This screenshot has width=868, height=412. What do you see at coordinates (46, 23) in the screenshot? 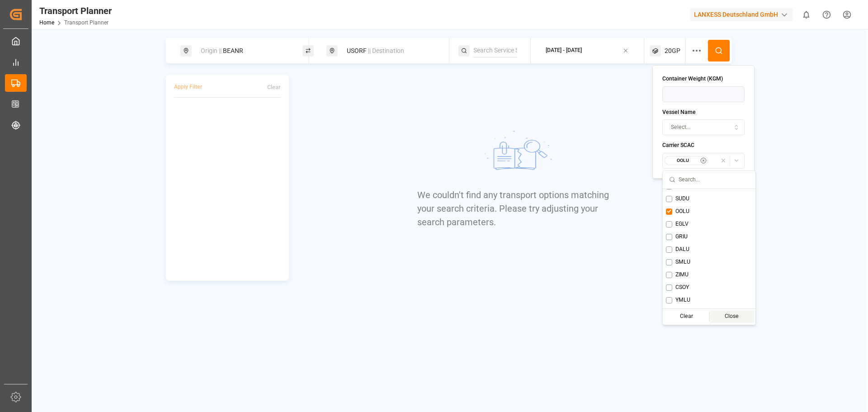
I see `a: Home` at bounding box center [46, 23].